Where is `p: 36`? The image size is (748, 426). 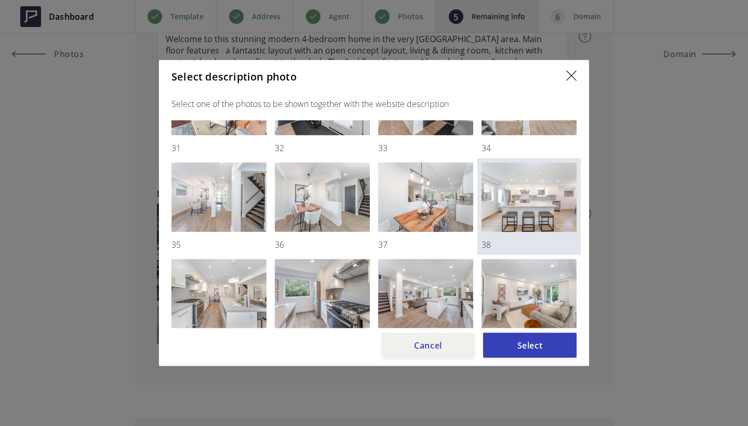
p: 36 is located at coordinates (322, 245).